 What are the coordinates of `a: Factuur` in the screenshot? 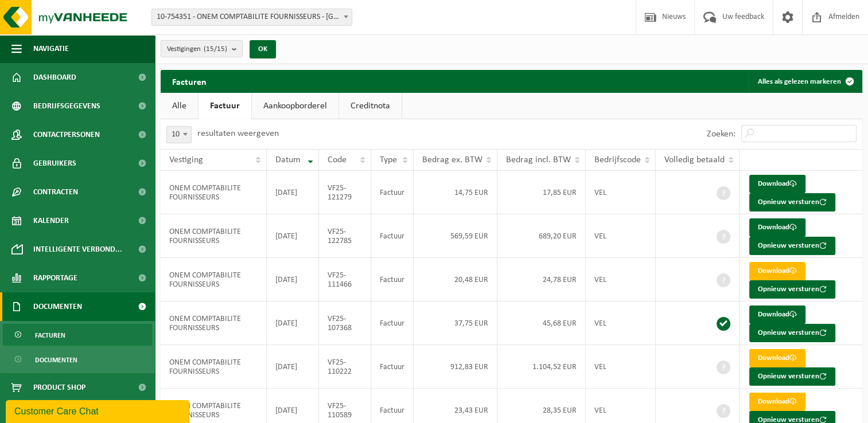 It's located at (225, 106).